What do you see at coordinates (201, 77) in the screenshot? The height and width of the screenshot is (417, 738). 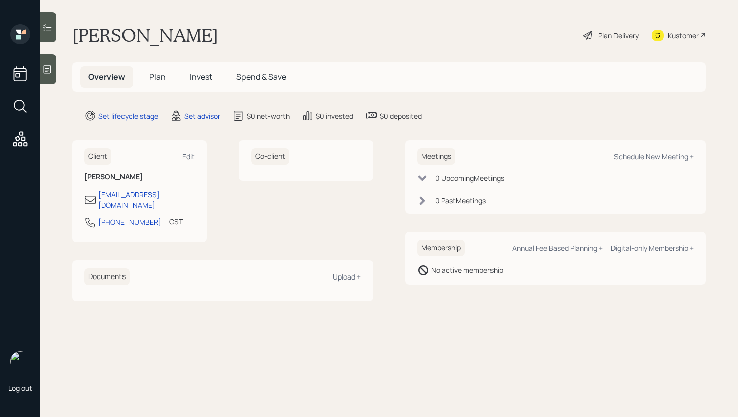 I see `span: Invest` at bounding box center [201, 77].